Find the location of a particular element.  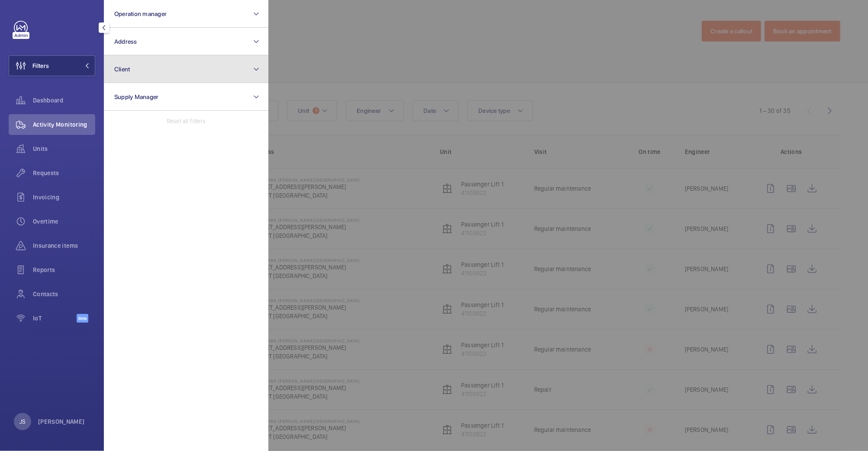

span: Beta is located at coordinates (82, 318).